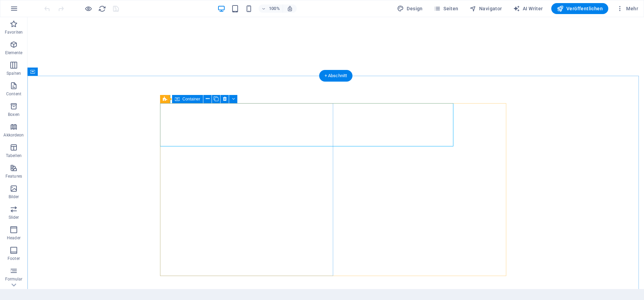 Image resolution: width=644 pixels, height=300 pixels. What do you see at coordinates (191, 99) in the screenshot?
I see `span: Container` at bounding box center [191, 99].